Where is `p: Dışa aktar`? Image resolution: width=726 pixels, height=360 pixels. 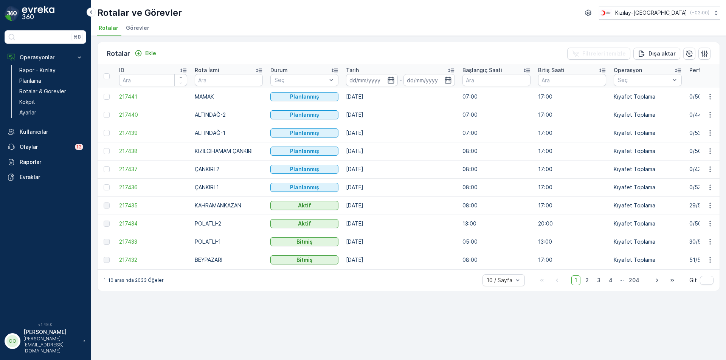 p: Dışa aktar is located at coordinates (662, 54).